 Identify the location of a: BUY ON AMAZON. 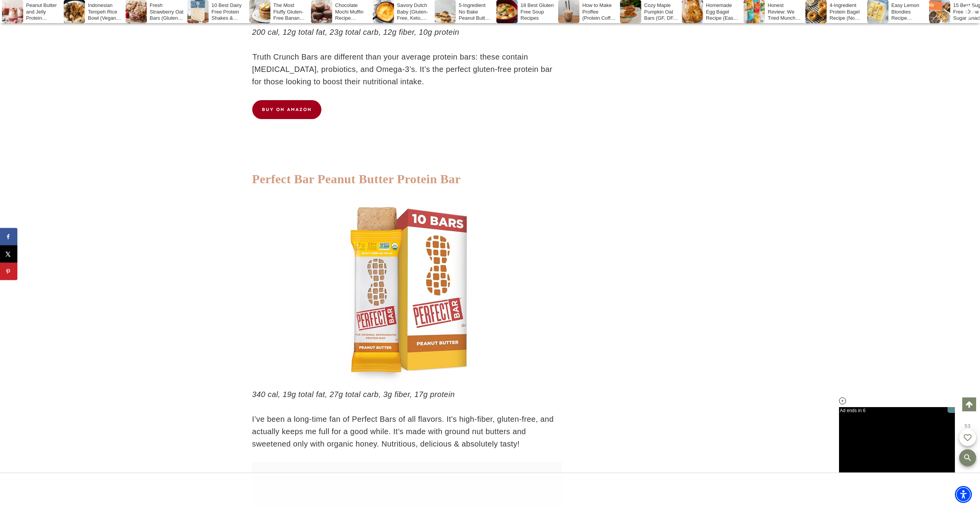
(286, 109).